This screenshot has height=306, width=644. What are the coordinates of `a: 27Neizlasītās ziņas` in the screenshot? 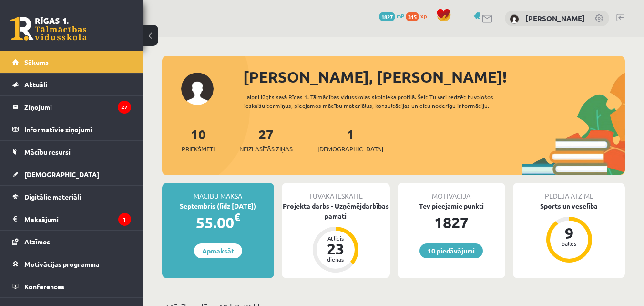 It's located at (266, 139).